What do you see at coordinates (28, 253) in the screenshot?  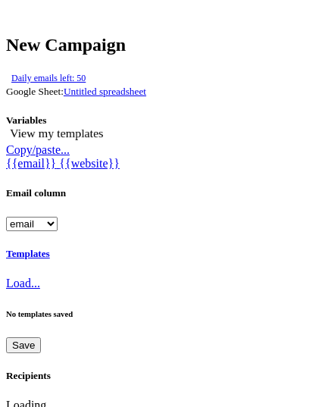 I see `a: Templates` at bounding box center [28, 253].